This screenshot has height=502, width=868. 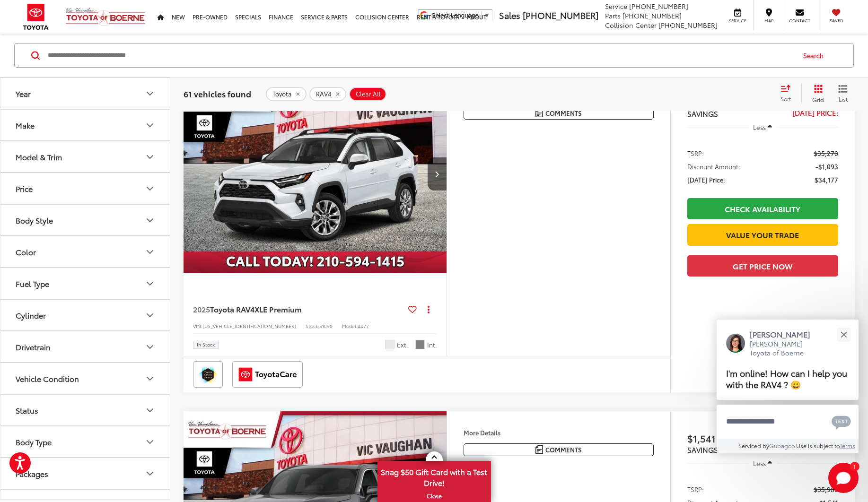 I want to click on button: Actions, so click(x=429, y=309).